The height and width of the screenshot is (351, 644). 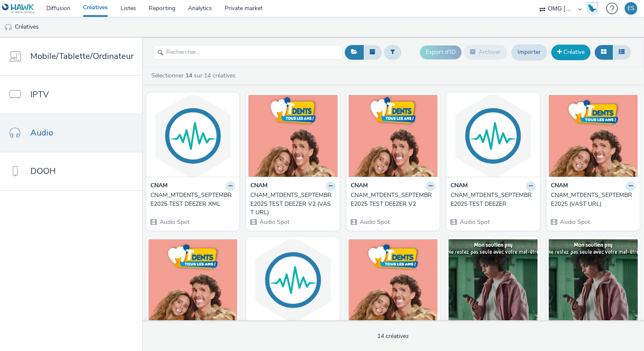 What do you see at coordinates (194, 75) in the screenshot?
I see `a: Sélectionner sur 14 créatives` at bounding box center [194, 75].